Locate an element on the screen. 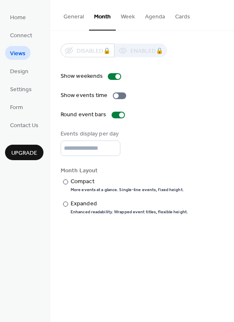 The height and width of the screenshot is (322, 234). a: Home is located at coordinates (18, 17).